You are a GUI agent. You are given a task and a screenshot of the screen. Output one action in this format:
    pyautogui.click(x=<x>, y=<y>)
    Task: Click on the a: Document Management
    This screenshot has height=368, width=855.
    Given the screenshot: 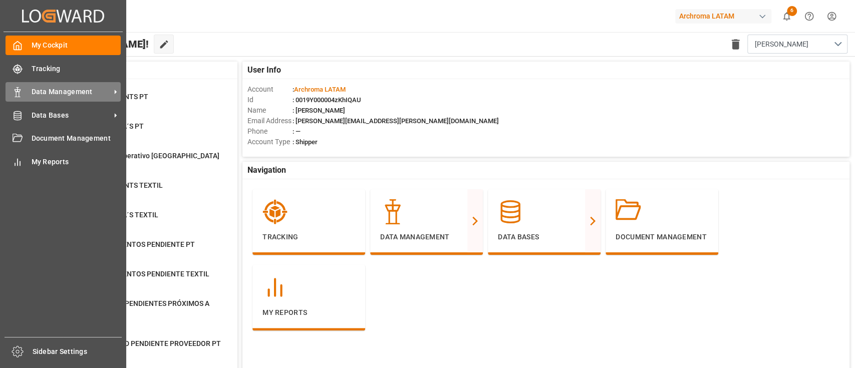 What is the action you would take?
    pyautogui.click(x=63, y=138)
    